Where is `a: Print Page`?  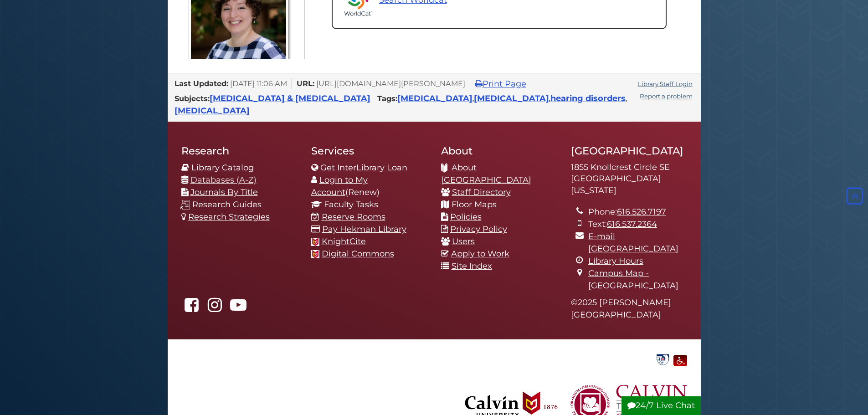
a: Print Page is located at coordinates (500, 84).